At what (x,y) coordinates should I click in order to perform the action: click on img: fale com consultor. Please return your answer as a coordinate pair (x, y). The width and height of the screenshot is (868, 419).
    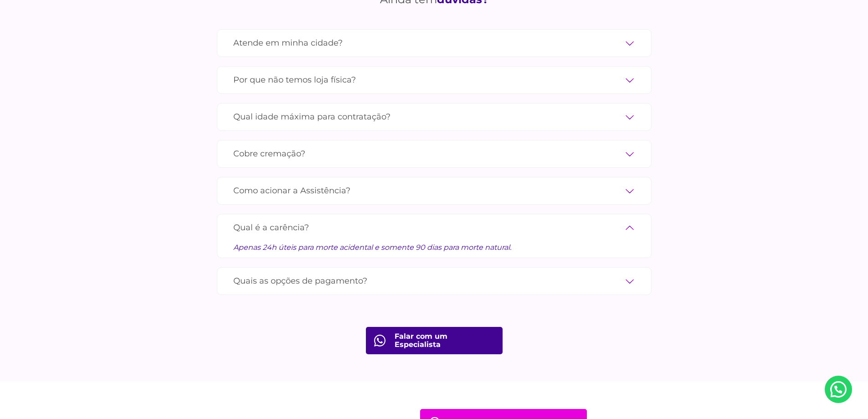
    Looking at the image, I should click on (380, 341).